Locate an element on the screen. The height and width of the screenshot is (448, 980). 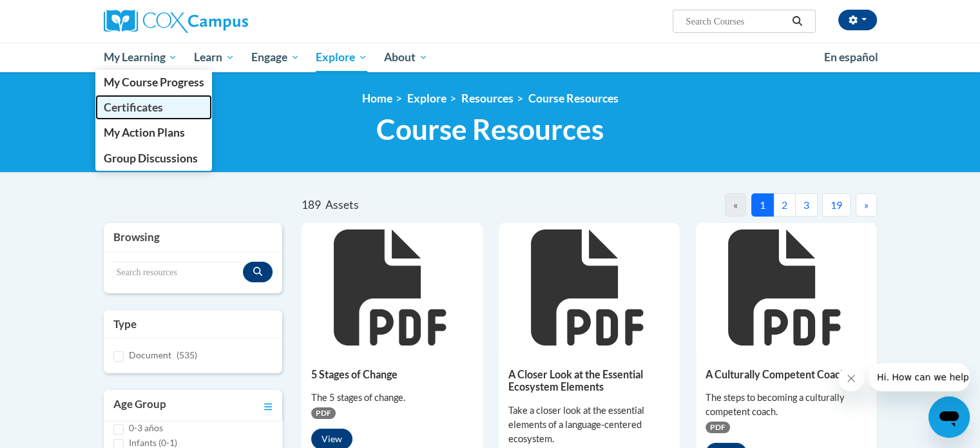
div: The 5 stages of change. is located at coordinates (392, 397).